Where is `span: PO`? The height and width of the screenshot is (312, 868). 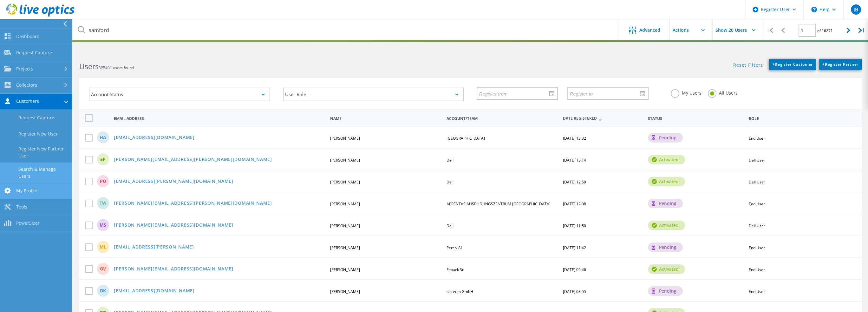 span: PO is located at coordinates (104, 181).